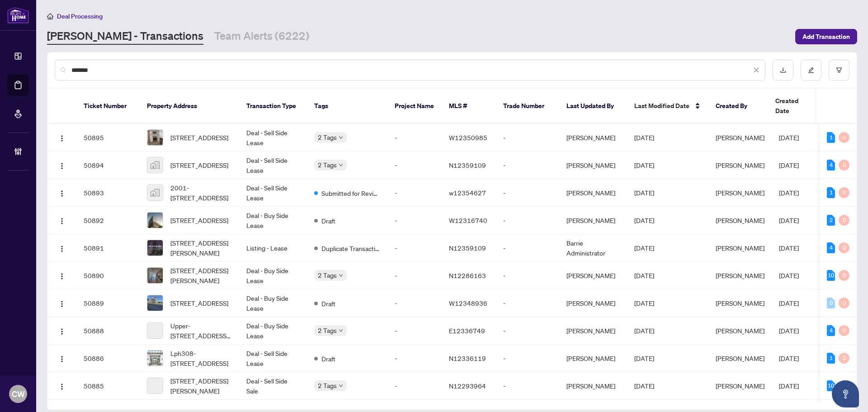  I want to click on th: Created By, so click(738, 106).